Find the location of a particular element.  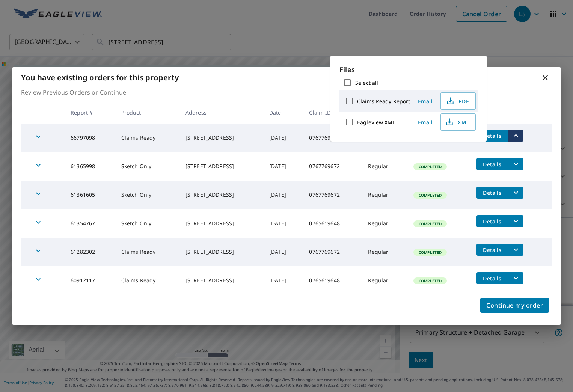

button: filesDropdownBtn-61354767 is located at coordinates (515, 221).